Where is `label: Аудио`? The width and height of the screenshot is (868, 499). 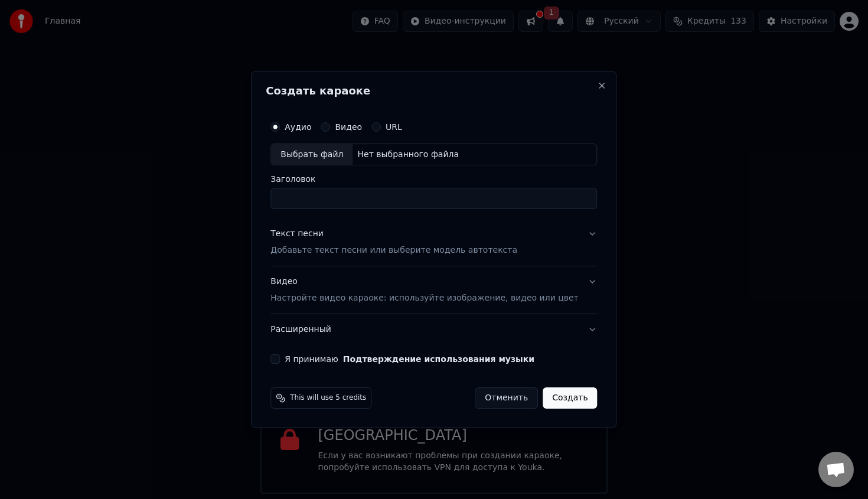
label: Аудио is located at coordinates (298, 127).